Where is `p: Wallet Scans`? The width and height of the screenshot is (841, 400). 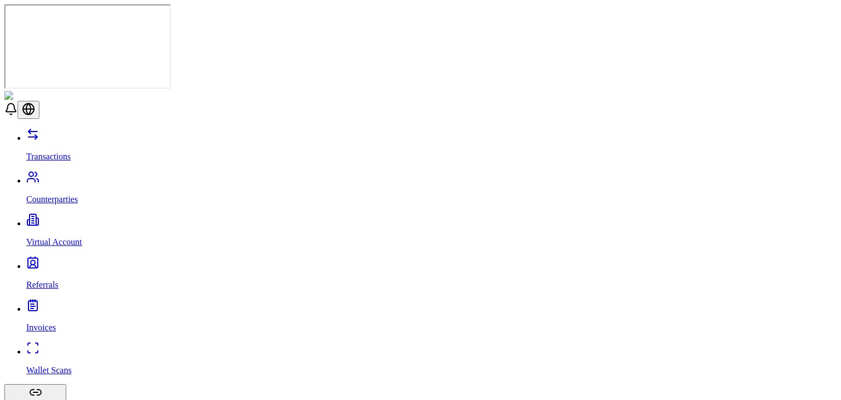 p: Wallet Scans is located at coordinates (431, 370).